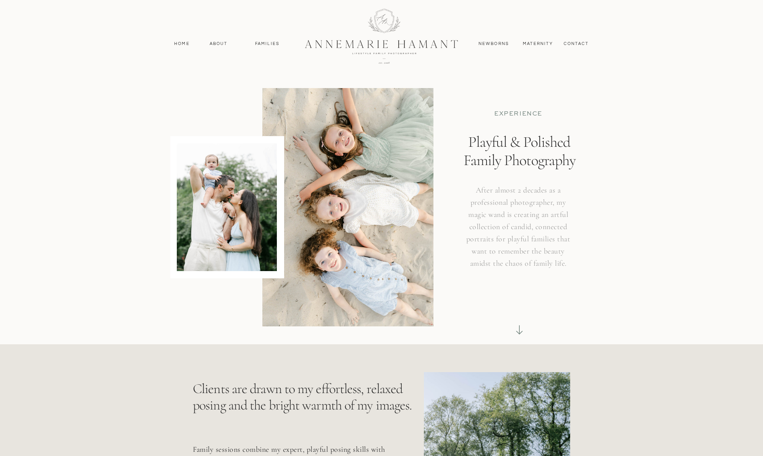 Image resolution: width=763 pixels, height=456 pixels. Describe the element at coordinates (518, 233) in the screenshot. I see `h3: After almost 2 decades as a professional photographer, my magic wand is creating an artful collec...` at that location.